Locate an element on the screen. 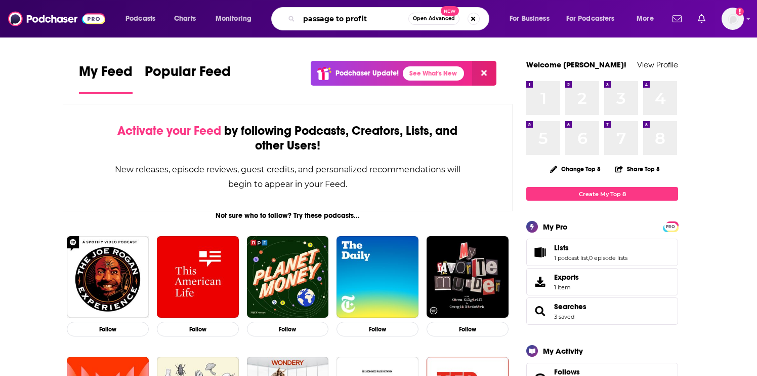  a: Planet Money is located at coordinates (288, 277).